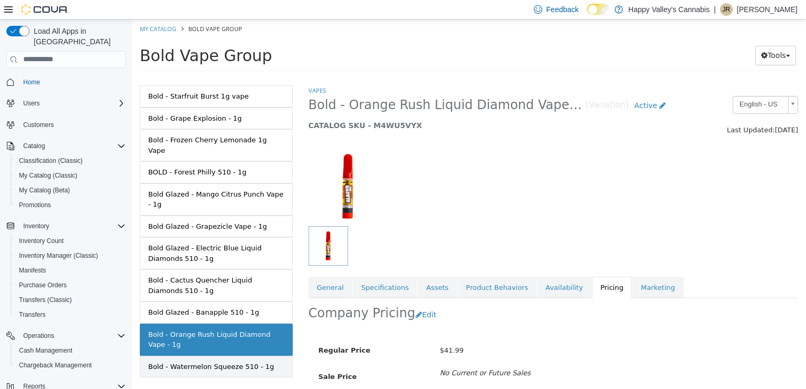 Image resolution: width=806 pixels, height=389 pixels. I want to click on button: Customers, so click(66, 125).